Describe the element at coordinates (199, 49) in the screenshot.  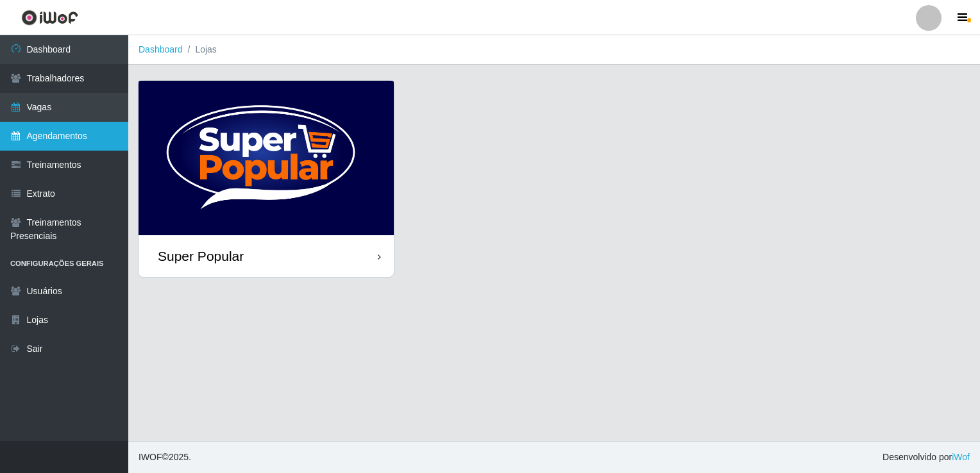
I see `li: Lojas` at that location.